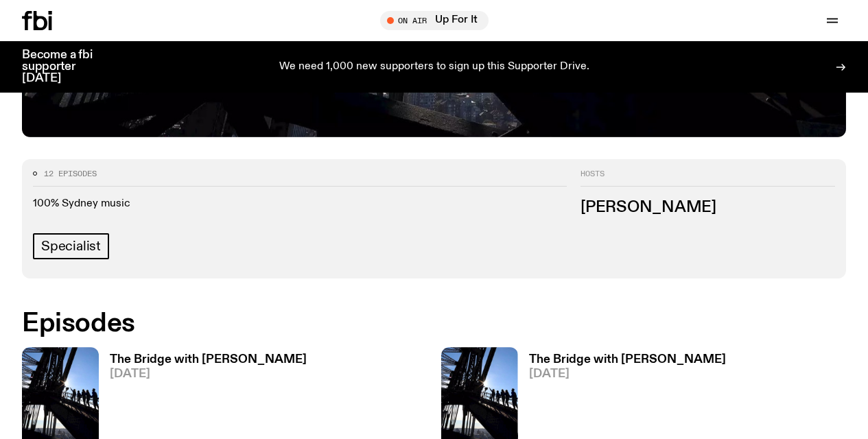  What do you see at coordinates (434, 67) in the screenshot?
I see `p: We need 1,000 new supporters to sign up this Supporter Drive.` at bounding box center [434, 67].